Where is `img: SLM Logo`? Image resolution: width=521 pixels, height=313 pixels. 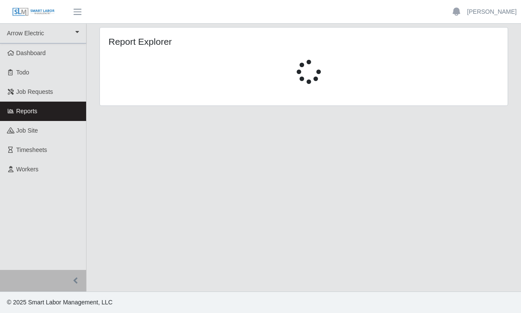 img: SLM Logo is located at coordinates (34, 12).